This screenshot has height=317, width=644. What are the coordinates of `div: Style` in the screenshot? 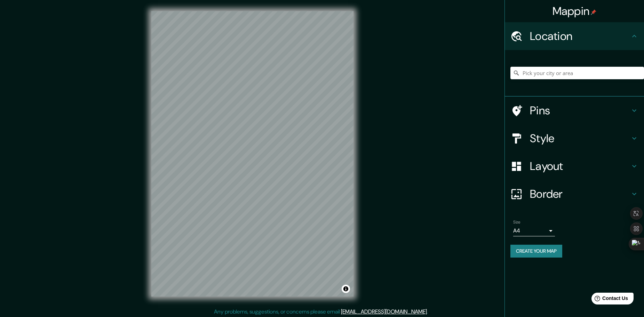 It's located at (575, 138).